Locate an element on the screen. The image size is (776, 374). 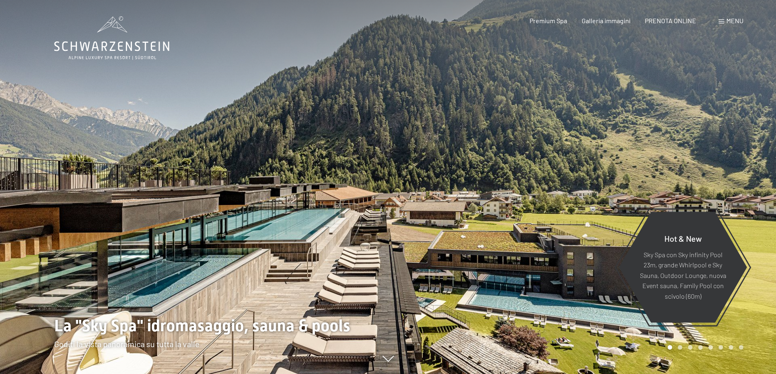
a: Premium Spa is located at coordinates (548, 20).